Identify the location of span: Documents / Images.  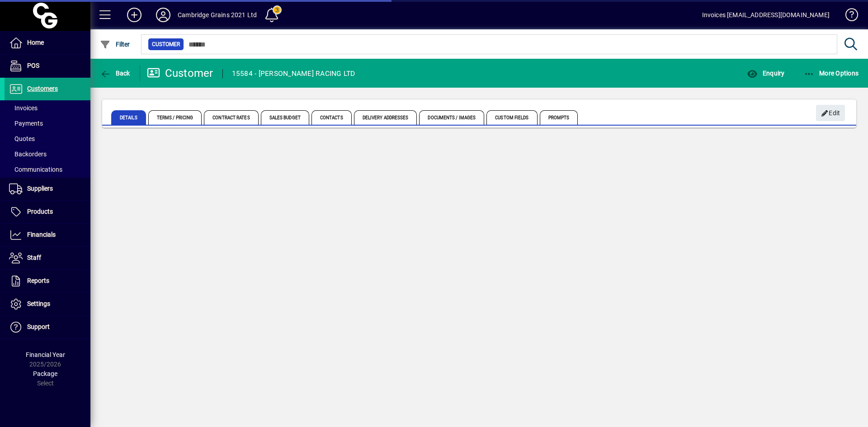
(452, 118).